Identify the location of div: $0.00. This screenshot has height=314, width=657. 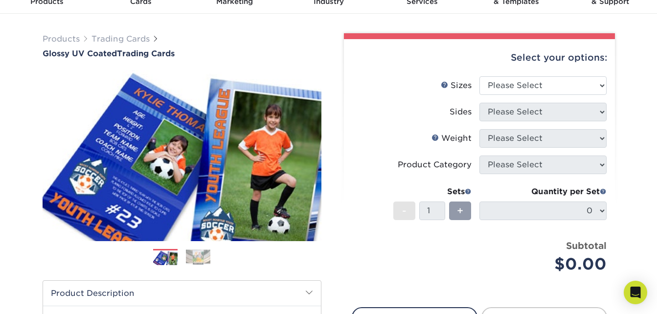
(547, 264).